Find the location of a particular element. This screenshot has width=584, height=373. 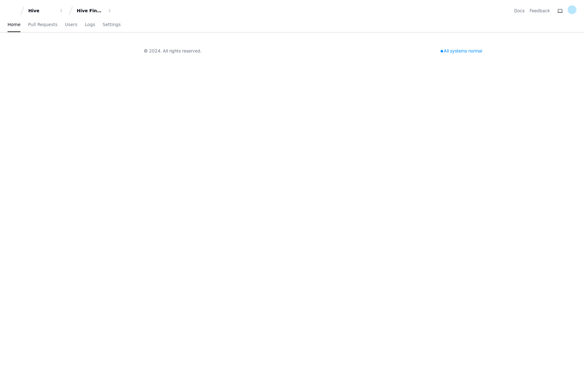

button: Hive is located at coordinates (46, 11).